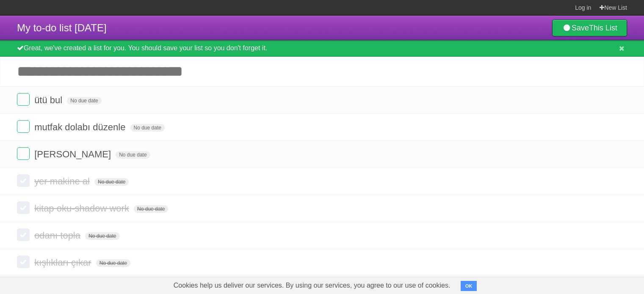 The image size is (644, 294). Describe the element at coordinates (49, 99) in the screenshot. I see `span: ütü bul` at that location.